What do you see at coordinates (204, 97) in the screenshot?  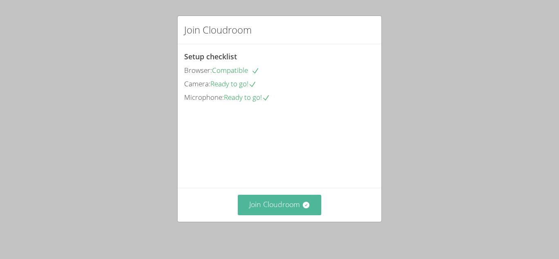 I see `span: Microphone:` at bounding box center [204, 97].